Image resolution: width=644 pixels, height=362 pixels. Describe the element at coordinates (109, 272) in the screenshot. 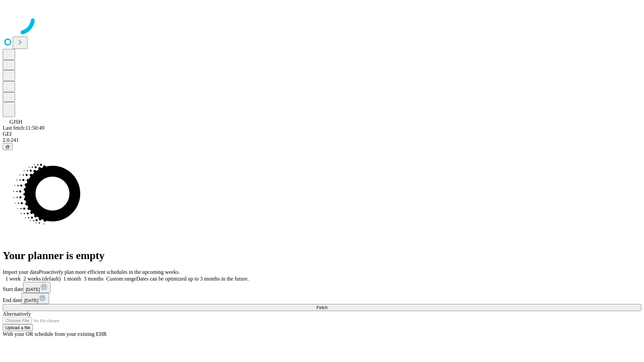

I see `span: Proactively plan more efficient schedules in the upcoming weeks.` at that location.